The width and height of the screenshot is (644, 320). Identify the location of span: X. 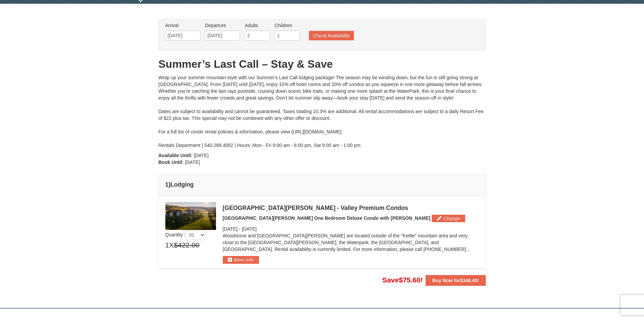
(171, 245).